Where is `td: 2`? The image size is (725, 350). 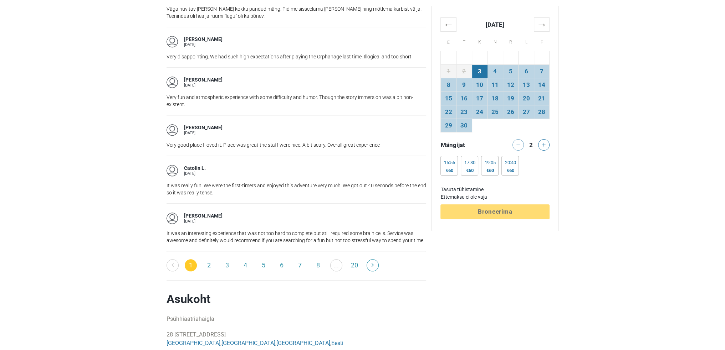
td: 2 is located at coordinates (464, 71).